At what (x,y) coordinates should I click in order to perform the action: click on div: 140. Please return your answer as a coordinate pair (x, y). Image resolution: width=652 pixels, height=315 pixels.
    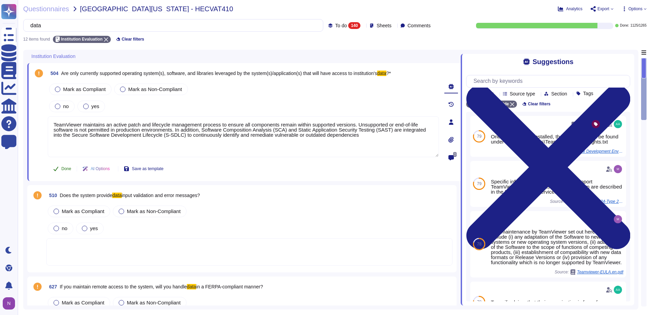
    Looking at the image, I should click on (354, 26).